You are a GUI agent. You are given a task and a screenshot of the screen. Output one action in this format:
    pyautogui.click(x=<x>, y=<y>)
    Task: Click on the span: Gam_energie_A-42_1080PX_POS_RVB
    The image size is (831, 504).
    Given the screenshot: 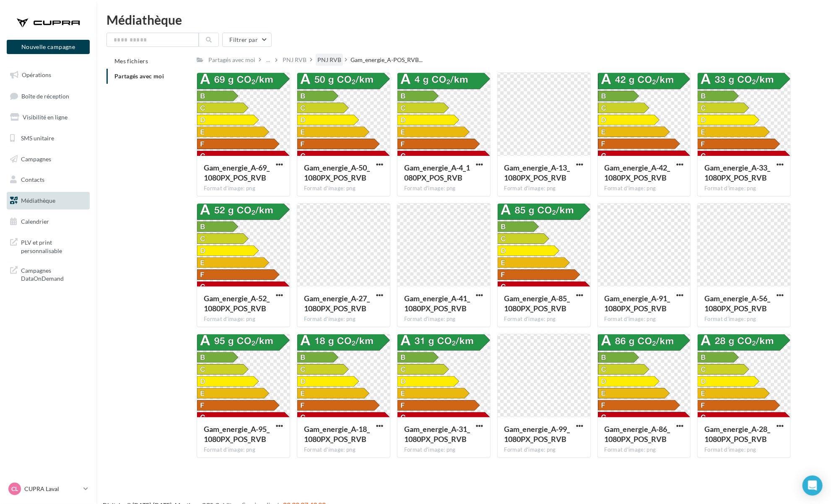 What is the action you would take?
    pyautogui.click(x=637, y=173)
    